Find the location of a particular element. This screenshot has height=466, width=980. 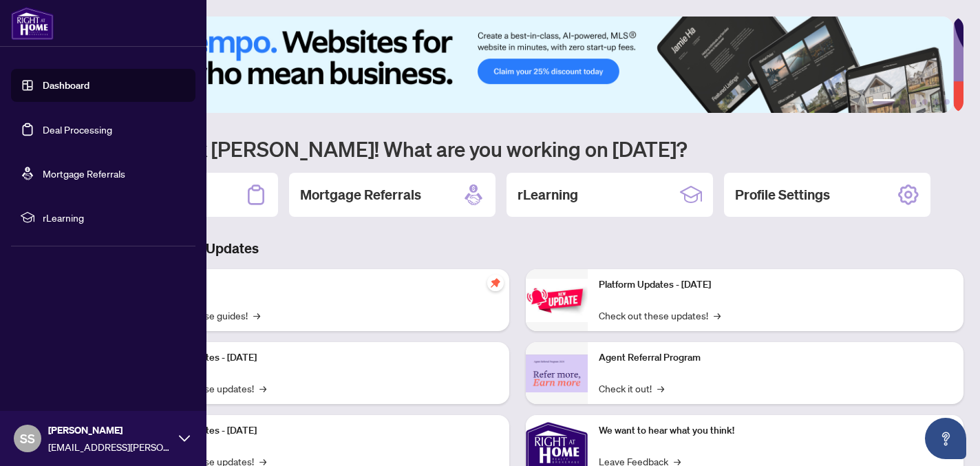

img: logo is located at coordinates (33, 24).